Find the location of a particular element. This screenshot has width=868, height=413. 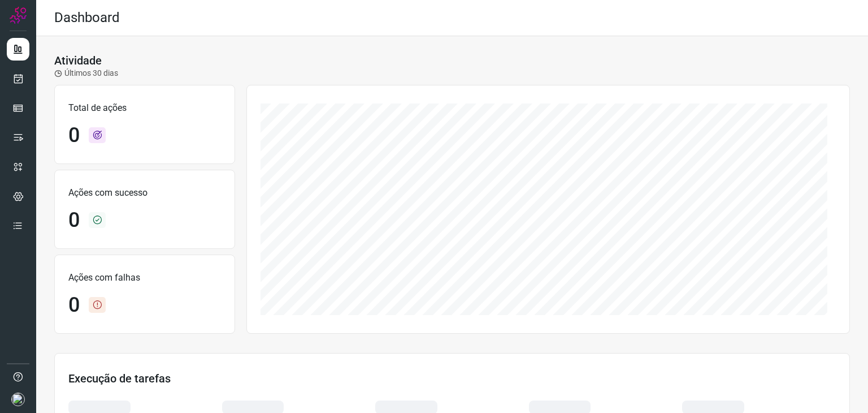

p: Ações com sucesso is located at coordinates (145, 193).